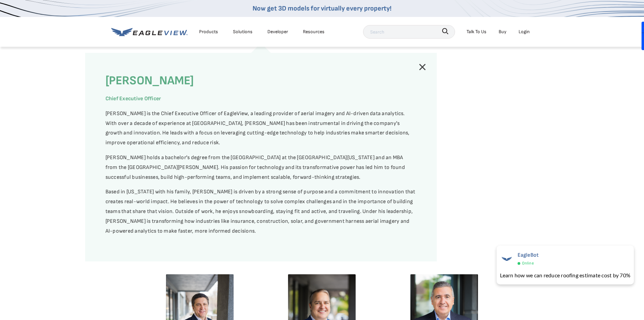 This screenshot has height=320, width=644. What do you see at coordinates (528, 255) in the screenshot?
I see `span: EagleBot` at bounding box center [528, 255].